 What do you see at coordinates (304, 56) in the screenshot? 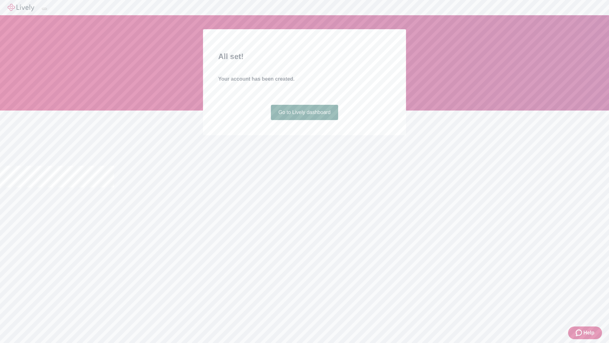
I see `h2: All set!` at bounding box center [304, 56].